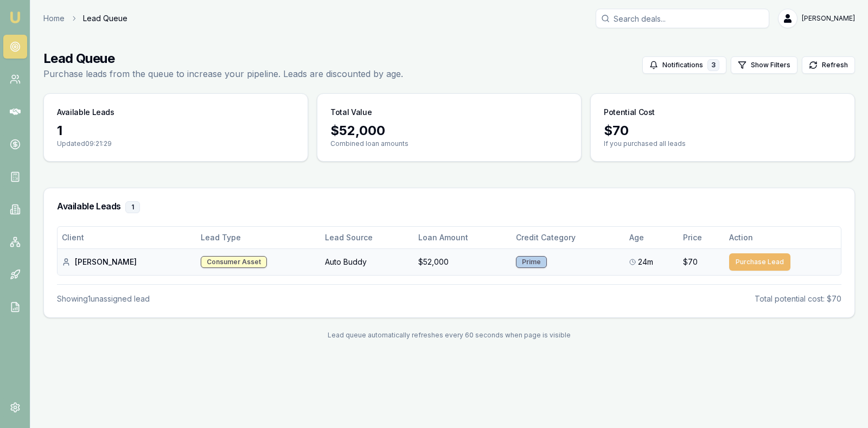 The height and width of the screenshot is (428, 868). I want to click on div: Consumer Asset, so click(234, 262).